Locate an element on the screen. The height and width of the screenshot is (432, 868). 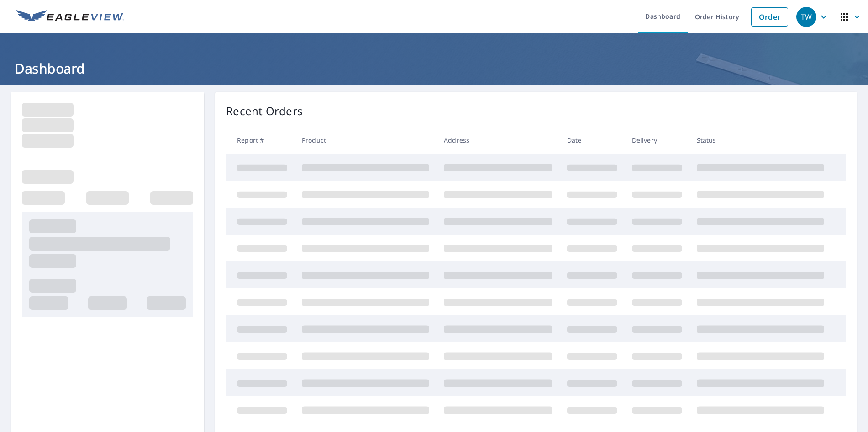
th: Status is located at coordinates (761, 140).